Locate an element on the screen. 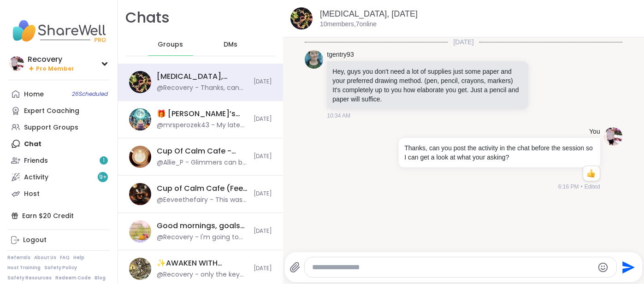 Image resolution: width=644 pixels, height=284 pixels. div: Friends is located at coordinates (36, 161).